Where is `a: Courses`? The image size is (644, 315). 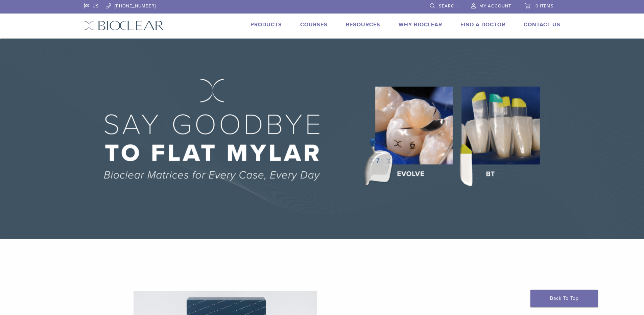 a: Courses is located at coordinates (314, 24).